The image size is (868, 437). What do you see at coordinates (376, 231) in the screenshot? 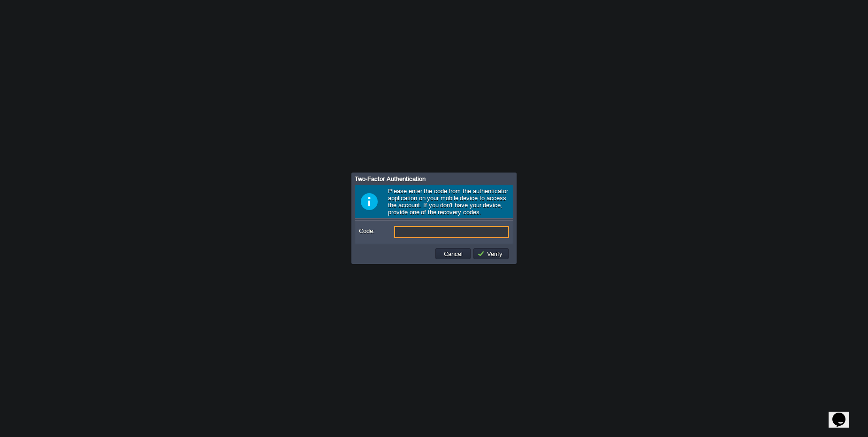
I see `label: Code:` at bounding box center [376, 231].